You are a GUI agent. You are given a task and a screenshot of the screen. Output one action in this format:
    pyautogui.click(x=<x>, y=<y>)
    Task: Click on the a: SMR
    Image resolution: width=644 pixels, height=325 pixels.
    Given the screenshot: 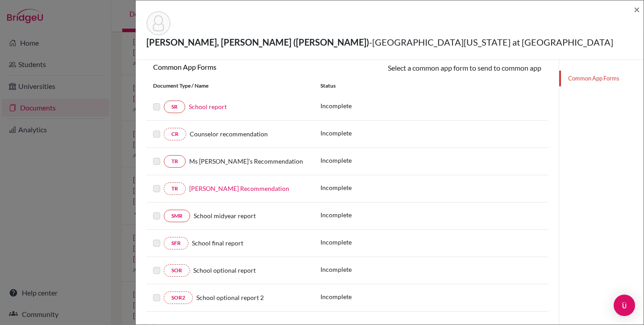 What is the action you would take?
    pyautogui.click(x=177, y=215)
    